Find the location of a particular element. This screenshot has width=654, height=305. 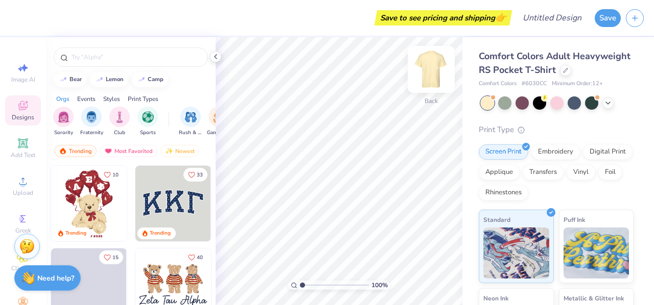

img: Sports Image is located at coordinates (148, 117).